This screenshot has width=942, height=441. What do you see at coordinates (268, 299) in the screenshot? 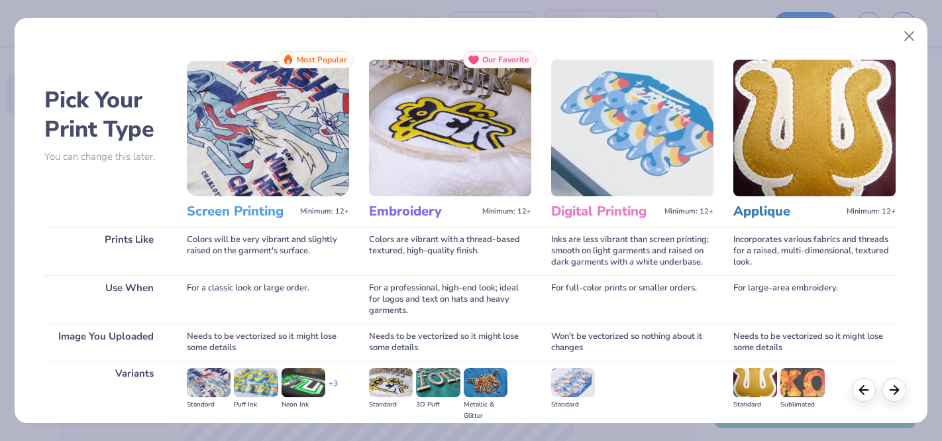
I see `div: For a classic look or large order.` at bounding box center [268, 299].